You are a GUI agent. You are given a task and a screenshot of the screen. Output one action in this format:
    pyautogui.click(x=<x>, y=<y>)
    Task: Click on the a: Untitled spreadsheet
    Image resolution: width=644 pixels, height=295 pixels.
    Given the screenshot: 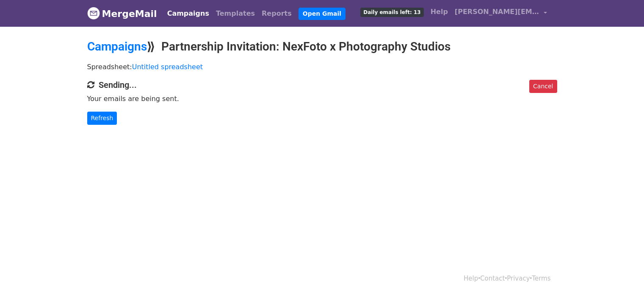 What is the action you would take?
    pyautogui.click(x=167, y=67)
    